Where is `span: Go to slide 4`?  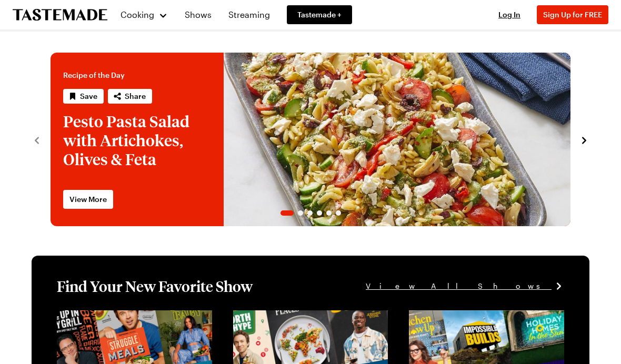
span: Go to slide 4 is located at coordinates (319, 213).